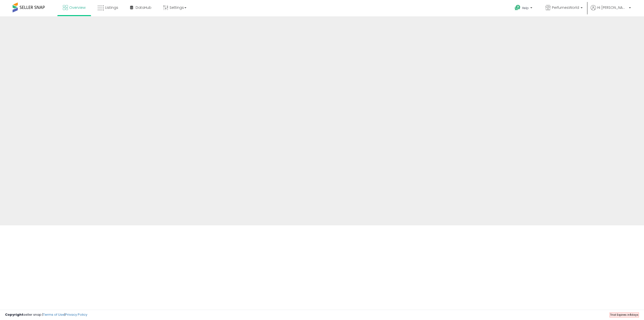 This screenshot has width=644, height=320. Describe the element at coordinates (566, 8) in the screenshot. I see `span: PerfumesWorld` at that location.